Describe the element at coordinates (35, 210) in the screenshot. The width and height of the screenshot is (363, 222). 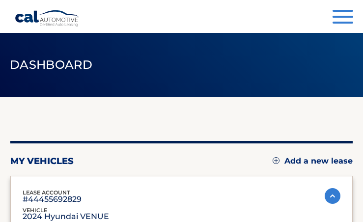
I see `span: vehicle` at that location.